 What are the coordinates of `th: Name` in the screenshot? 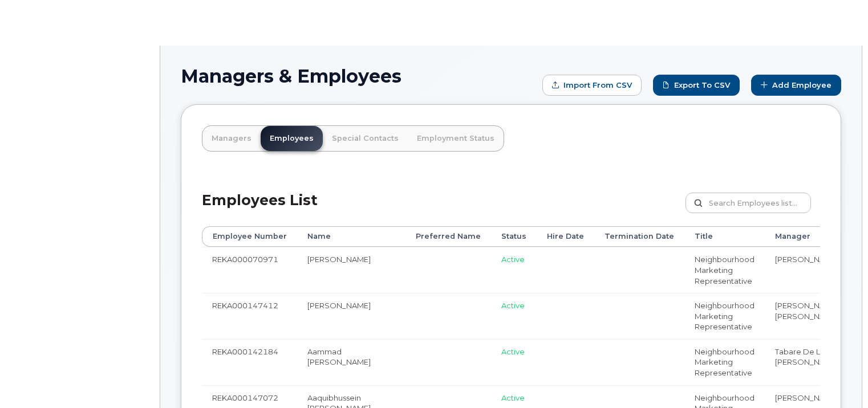 It's located at (351, 237).